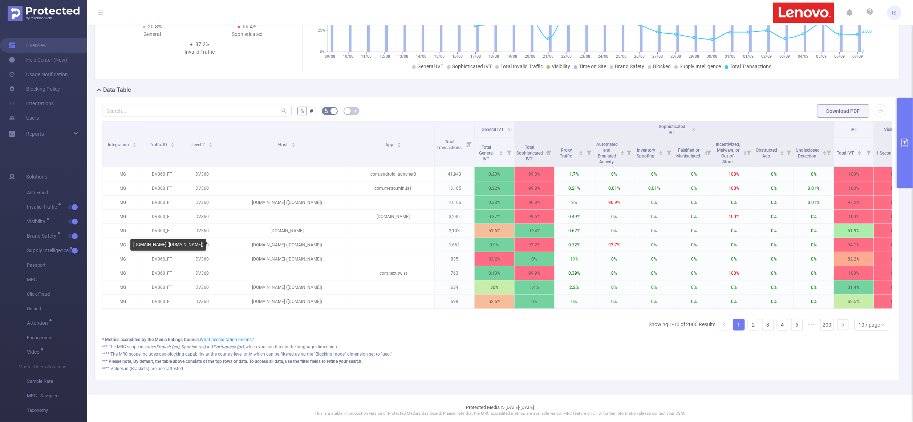 This screenshot has width=913, height=422. I want to click on a: Blocking Policy, so click(34, 89).